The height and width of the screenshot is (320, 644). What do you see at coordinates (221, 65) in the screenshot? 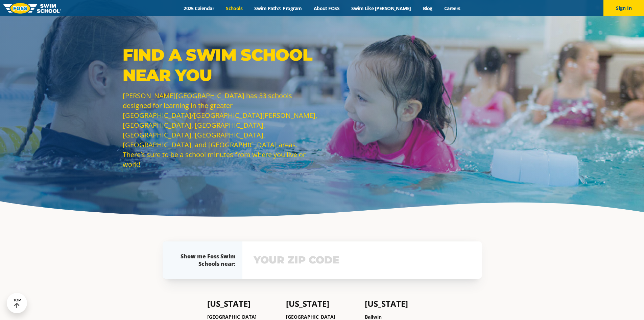
I see `p: Find a Swim School Near You` at bounding box center [221, 65].